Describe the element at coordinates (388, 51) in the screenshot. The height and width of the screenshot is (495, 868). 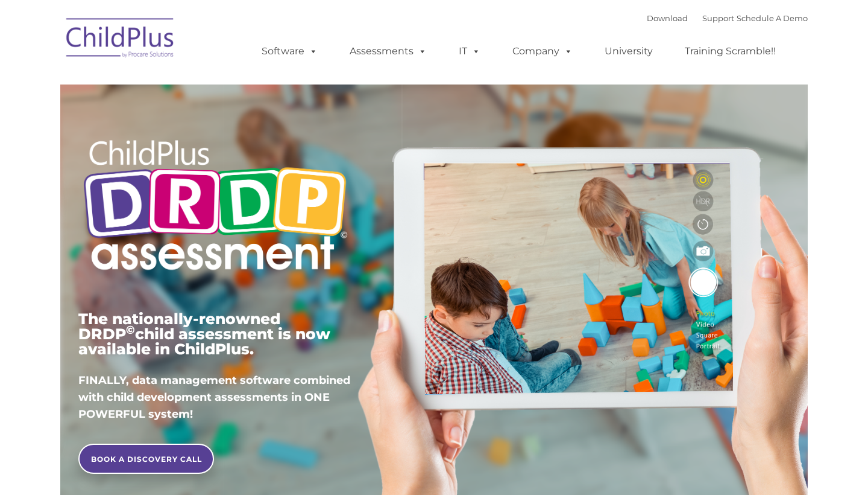
I see `a: Assessments` at that location.